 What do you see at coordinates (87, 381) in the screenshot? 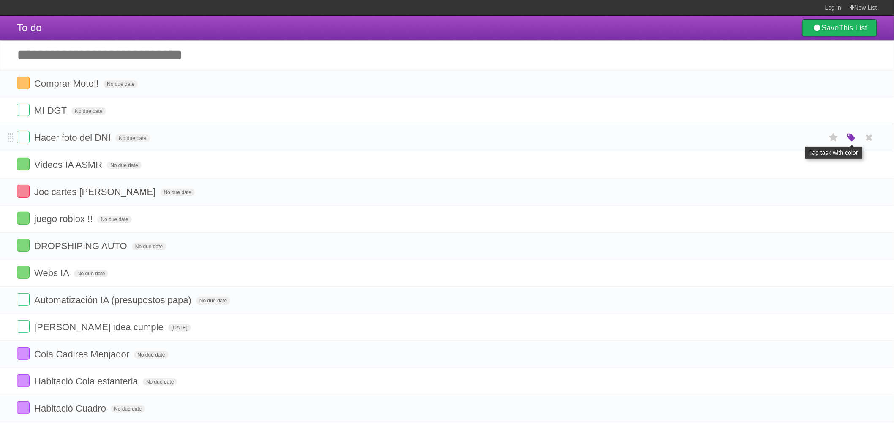
I see `span: Habitació Cola estanteria` at bounding box center [87, 381].